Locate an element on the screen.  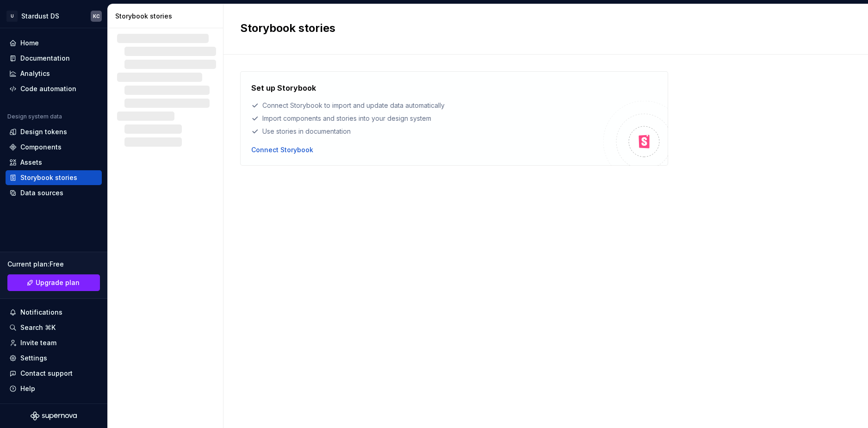
div: Analytics is located at coordinates (35, 74).